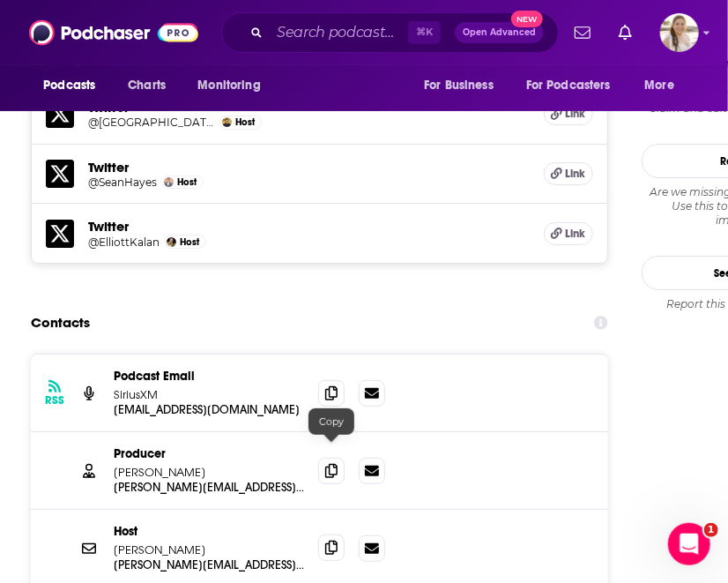  I want to click on img: User Profile, so click(679, 32).